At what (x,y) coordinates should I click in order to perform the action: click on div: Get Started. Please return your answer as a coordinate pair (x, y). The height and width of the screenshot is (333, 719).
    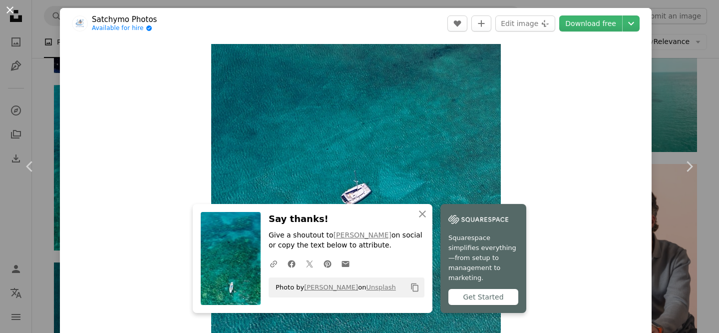
    Looking at the image, I should click on (483, 297).